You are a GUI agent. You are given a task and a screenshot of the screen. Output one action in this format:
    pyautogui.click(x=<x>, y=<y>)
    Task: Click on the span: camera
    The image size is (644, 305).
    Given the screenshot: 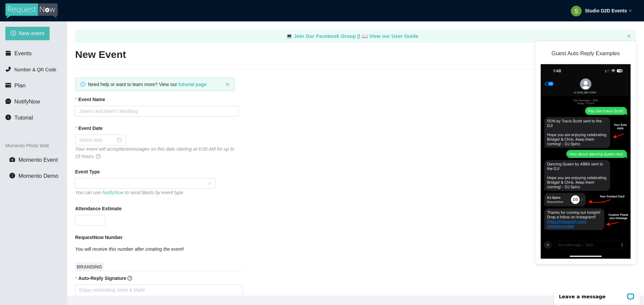 What is the action you would take?
    pyautogui.click(x=12, y=160)
    